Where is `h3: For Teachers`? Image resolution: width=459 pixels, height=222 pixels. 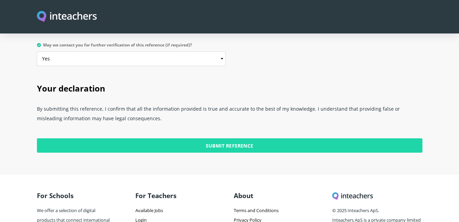
h3: For Teachers is located at coordinates (181, 196).